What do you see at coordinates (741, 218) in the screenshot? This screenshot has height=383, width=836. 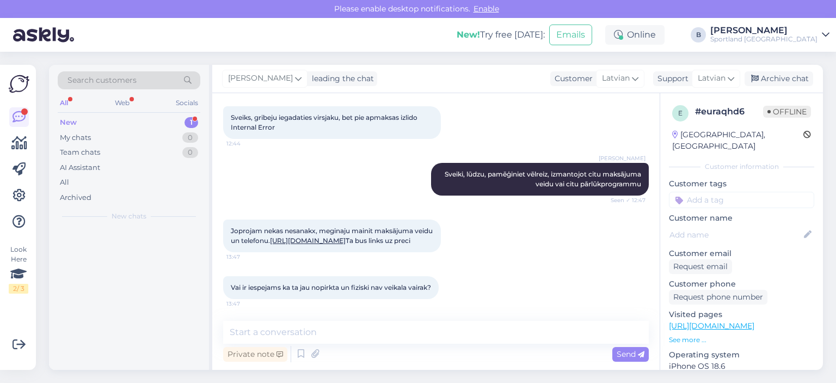 I see `p: Customer name` at bounding box center [741, 218].